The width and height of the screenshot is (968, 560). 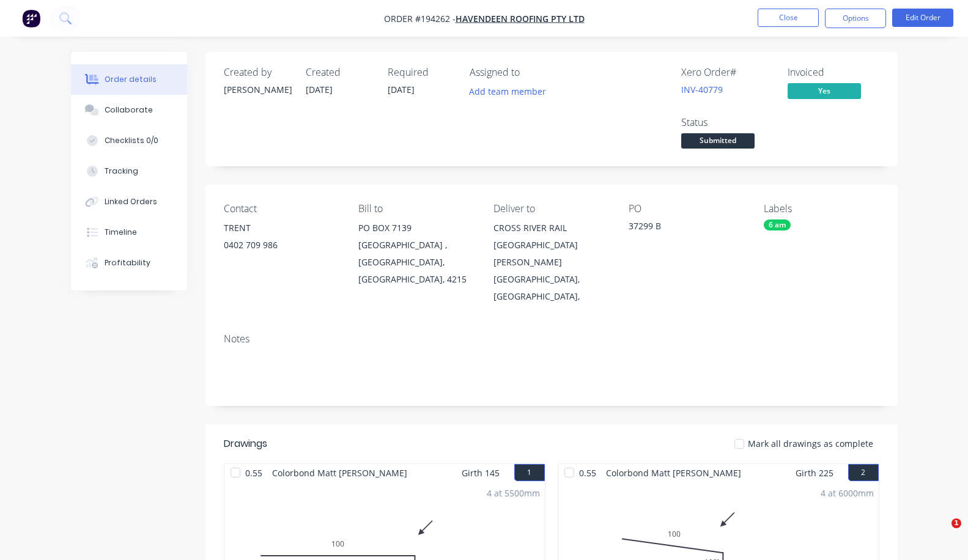 I want to click on div: Bill to, so click(x=416, y=209).